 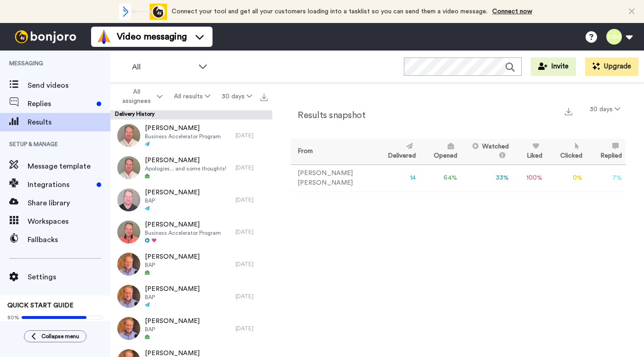 What do you see at coordinates (397, 178) in the screenshot?
I see `td: 14` at bounding box center [397, 178].